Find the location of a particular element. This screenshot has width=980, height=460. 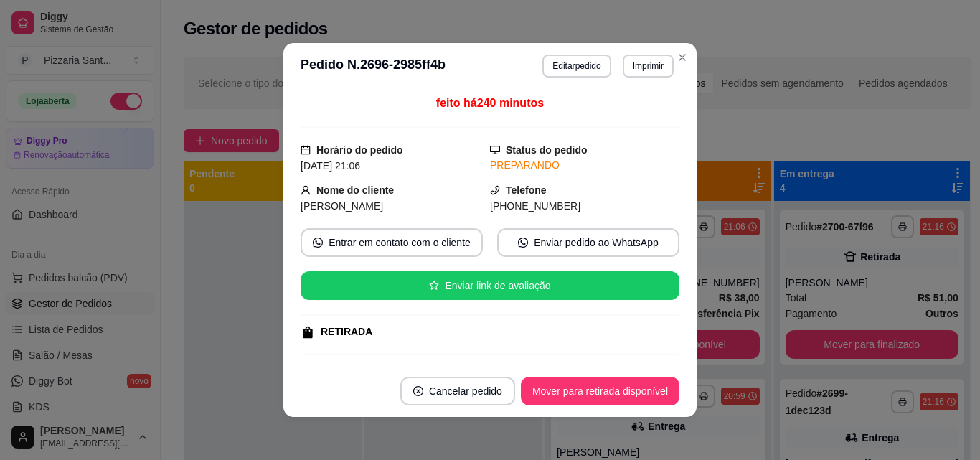

button: whats-appEnviar pedido ao WhatsApp is located at coordinates (588, 243).